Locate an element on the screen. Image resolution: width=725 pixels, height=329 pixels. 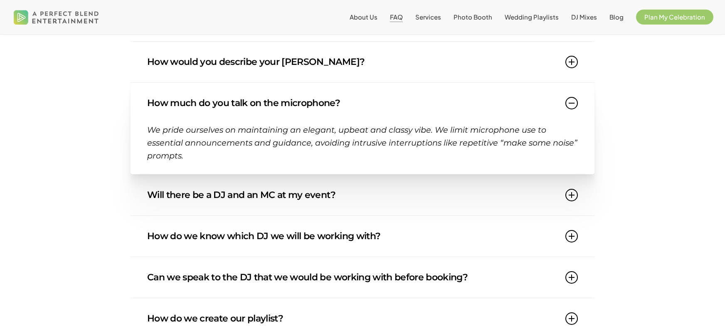
a: Services is located at coordinates (428, 17).